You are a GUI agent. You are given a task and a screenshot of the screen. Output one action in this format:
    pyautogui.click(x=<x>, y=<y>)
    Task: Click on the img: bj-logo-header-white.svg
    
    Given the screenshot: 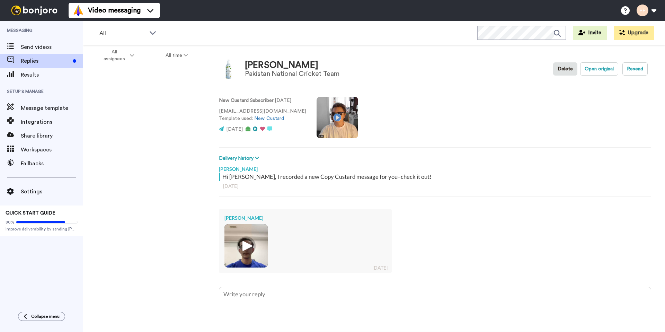 What is the action you would take?
    pyautogui.click(x=34, y=10)
    